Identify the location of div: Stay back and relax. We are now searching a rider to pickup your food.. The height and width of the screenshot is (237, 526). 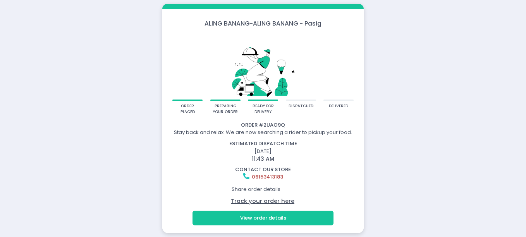
(263, 132).